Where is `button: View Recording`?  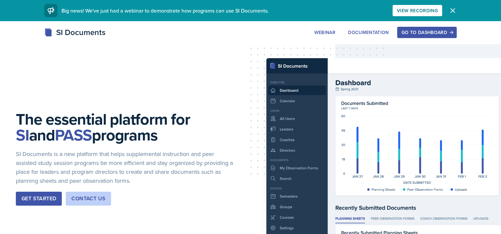
button: View Recording is located at coordinates (418, 11).